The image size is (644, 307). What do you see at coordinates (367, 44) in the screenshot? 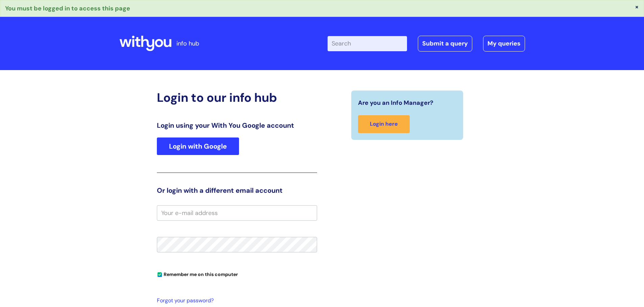
I see `input: Search` at bounding box center [367, 44].